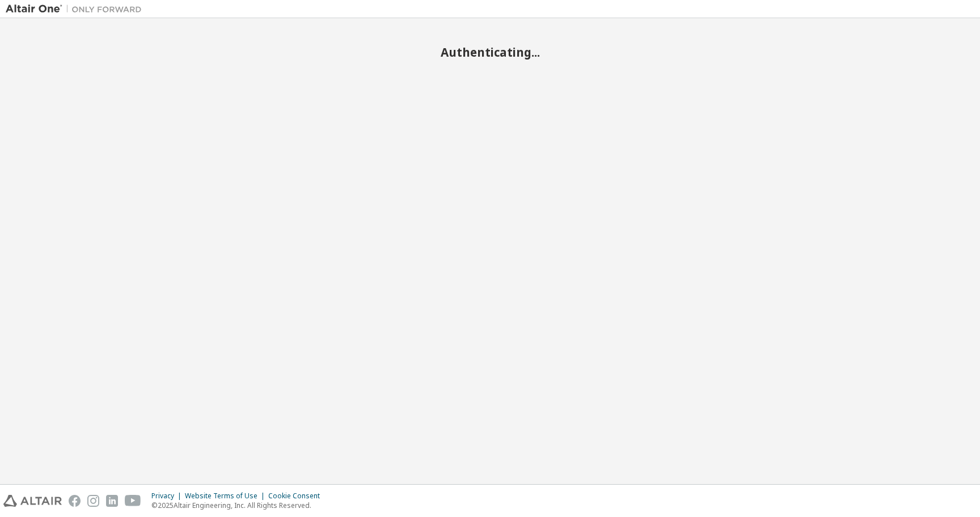  What do you see at coordinates (75, 500) in the screenshot?
I see `img: facebook.svg` at bounding box center [75, 500].